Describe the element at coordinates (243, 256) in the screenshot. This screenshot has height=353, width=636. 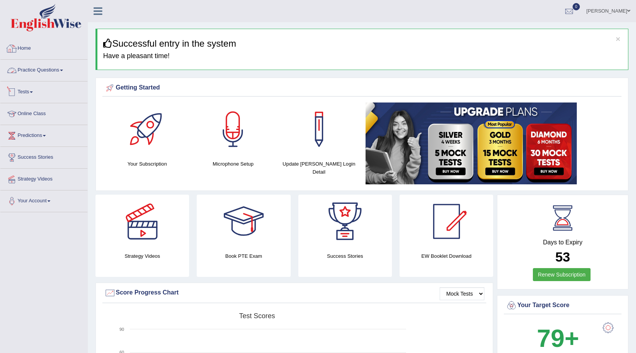
I see `h4: Book PTE Exam` at that location.